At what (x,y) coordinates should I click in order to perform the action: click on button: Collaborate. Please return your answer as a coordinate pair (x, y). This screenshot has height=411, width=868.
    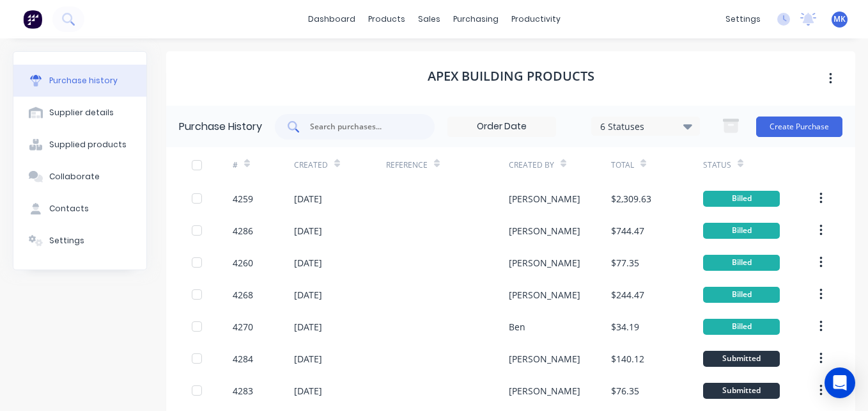
    Looking at the image, I should click on (80, 176).